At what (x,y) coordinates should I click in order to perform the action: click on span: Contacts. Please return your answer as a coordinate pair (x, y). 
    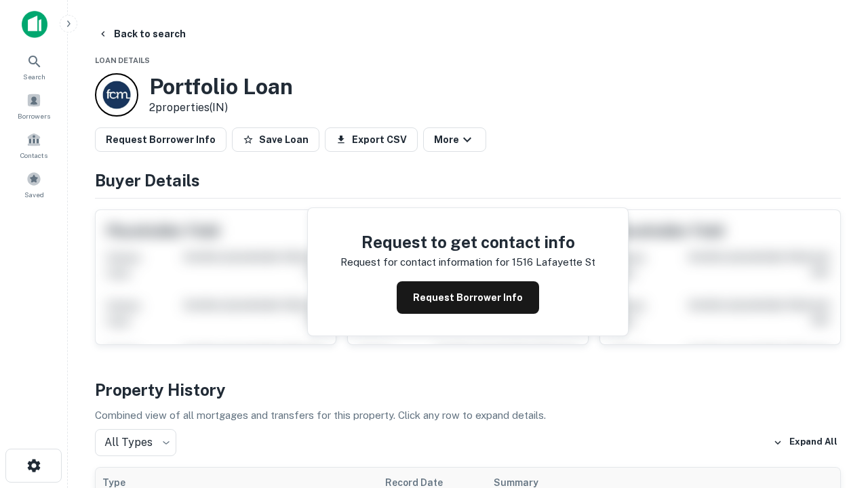
    Looking at the image, I should click on (34, 155).